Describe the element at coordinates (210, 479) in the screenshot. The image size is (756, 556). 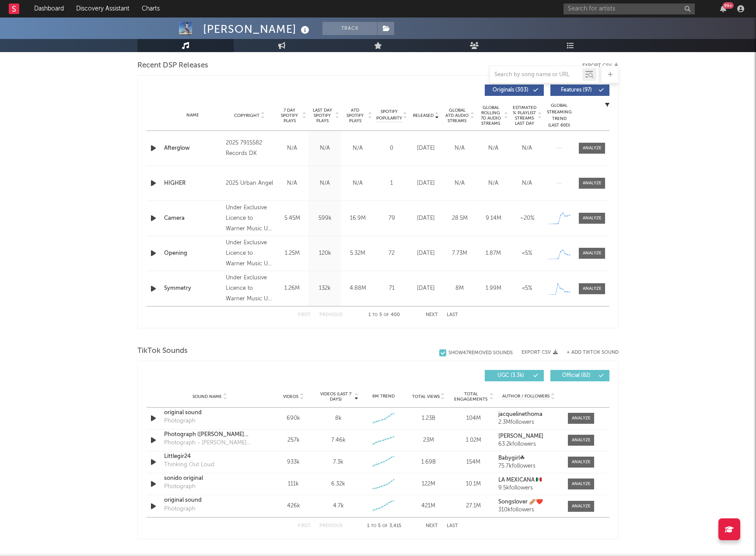
I see `a: sonido original` at that location.